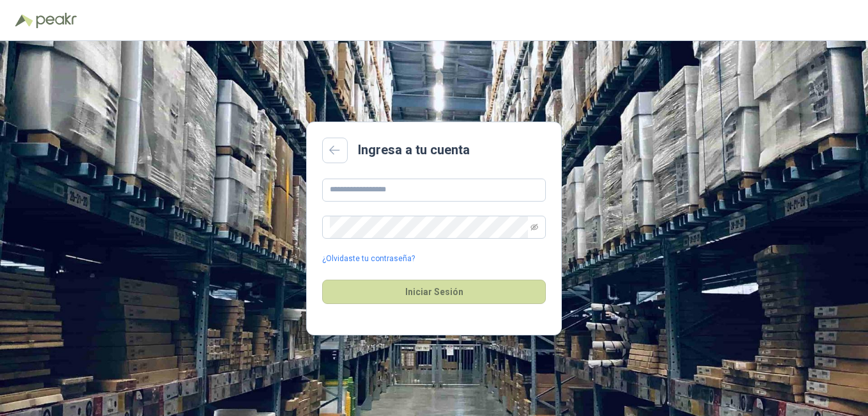  Describe the element at coordinates (56, 21) in the screenshot. I see `img: Peakr` at that location.